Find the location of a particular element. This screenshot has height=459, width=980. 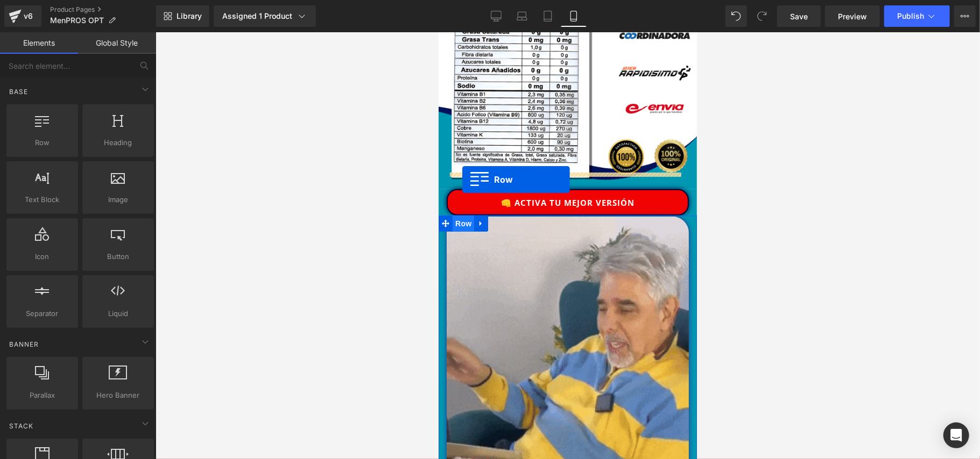

div: Assigned 1 Product is located at coordinates (265, 16).